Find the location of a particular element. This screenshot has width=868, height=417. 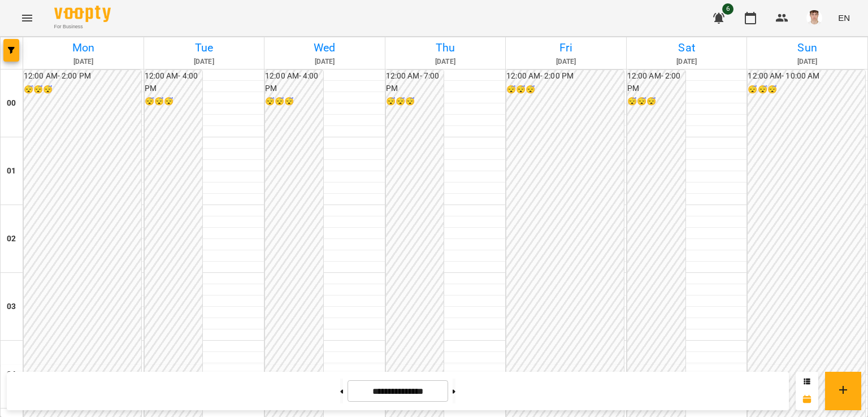

h6: 12:00 AM - 7:00 PM is located at coordinates (415, 82).